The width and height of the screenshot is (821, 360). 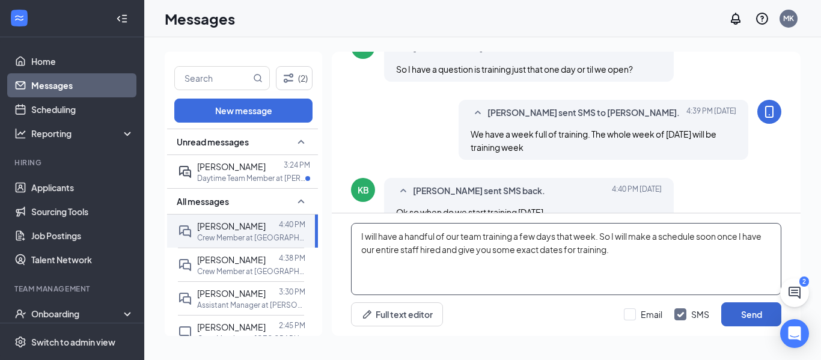 What do you see at coordinates (199, 19) in the screenshot?
I see `h1: Messages` at bounding box center [199, 19].